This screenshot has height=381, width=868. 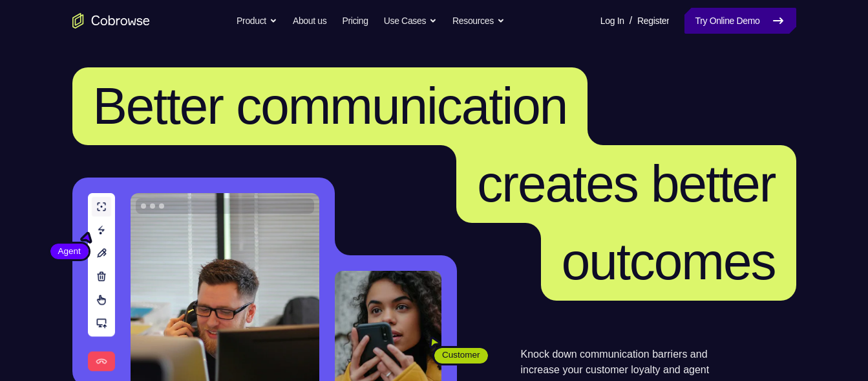 What do you see at coordinates (612, 20) in the screenshot?
I see `a: Log In` at bounding box center [612, 20].